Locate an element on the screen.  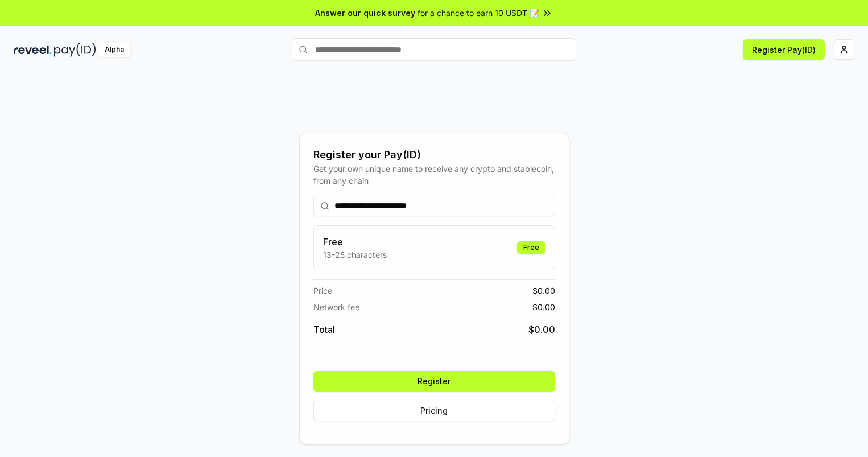
span: Total is located at coordinates (324, 329).